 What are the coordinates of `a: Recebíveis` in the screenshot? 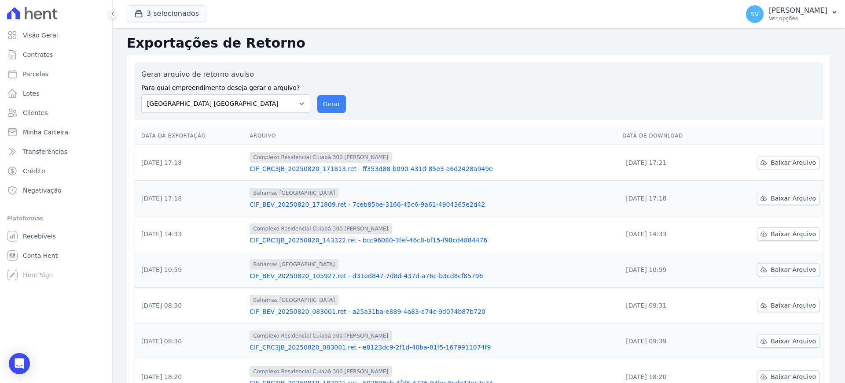 It's located at (56, 236).